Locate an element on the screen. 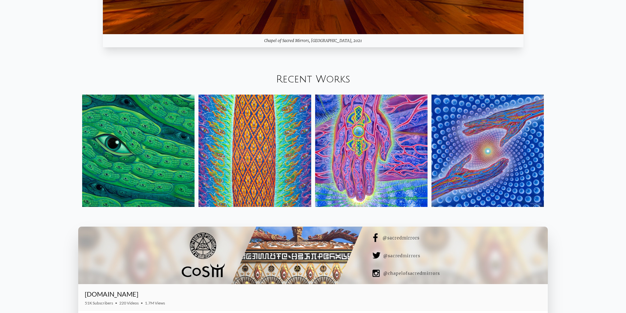 This screenshot has width=626, height=313. span: 51K Subscribers is located at coordinates (99, 303).